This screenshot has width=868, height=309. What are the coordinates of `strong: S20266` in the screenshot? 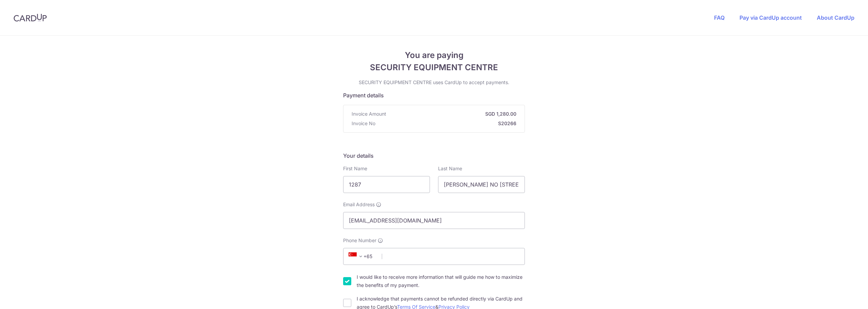 It's located at (447, 124).